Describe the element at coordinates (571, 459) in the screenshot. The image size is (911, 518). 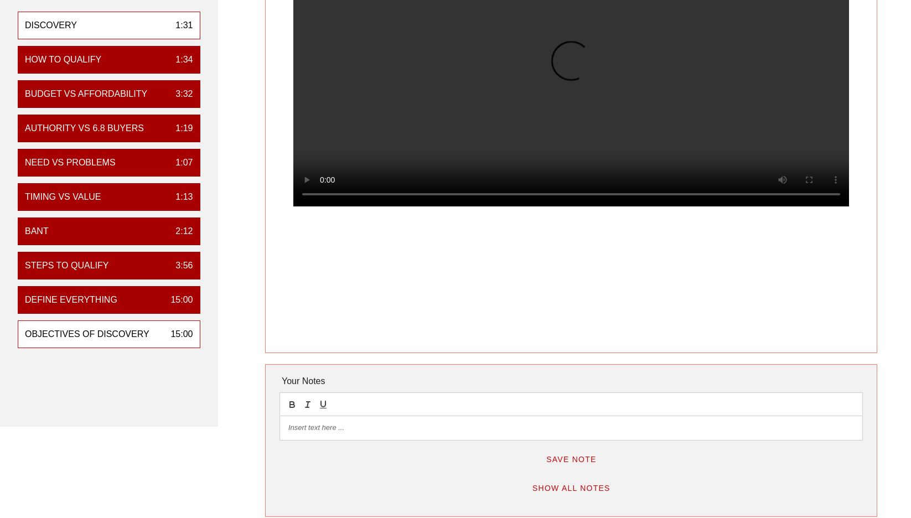
I see `span: Save Note` at that location.